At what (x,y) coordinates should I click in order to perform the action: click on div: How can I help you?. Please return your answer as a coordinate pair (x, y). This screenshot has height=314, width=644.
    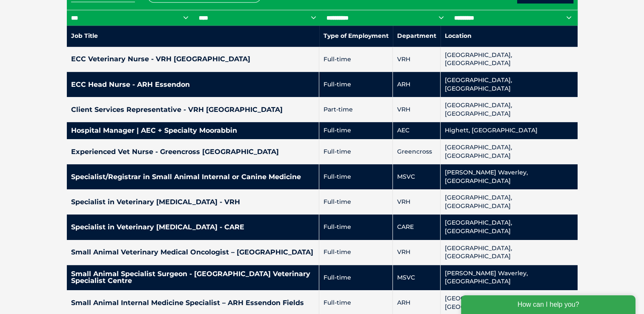
    Looking at the image, I should click on (92, 15).